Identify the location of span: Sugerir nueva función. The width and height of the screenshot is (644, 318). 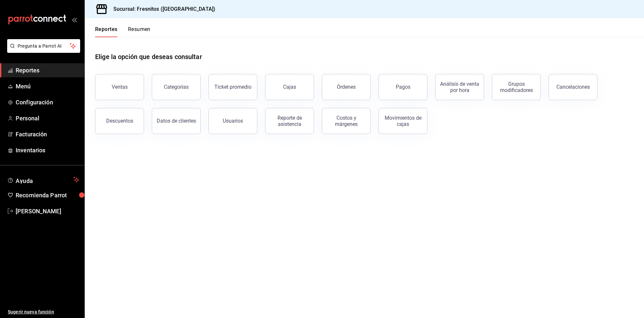
(43, 312).